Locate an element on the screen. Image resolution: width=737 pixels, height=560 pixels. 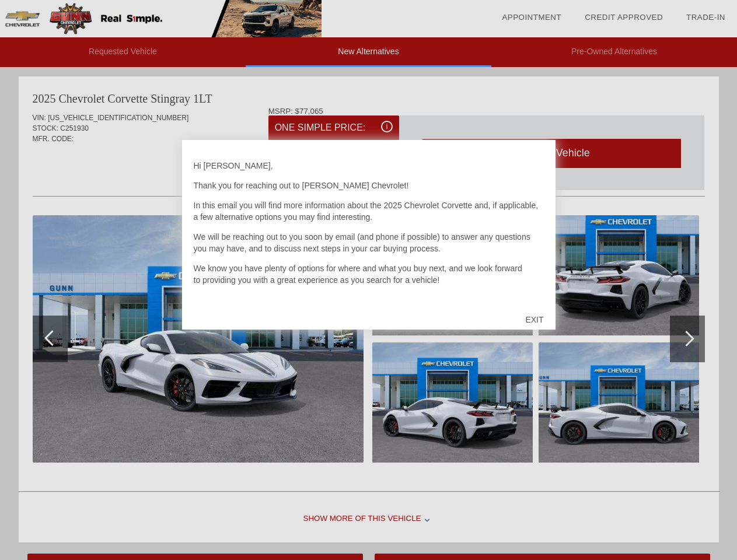
p: In this email you will find more information about the 2025 Chevrolet Corvette and, if applicable... is located at coordinates (369, 211).